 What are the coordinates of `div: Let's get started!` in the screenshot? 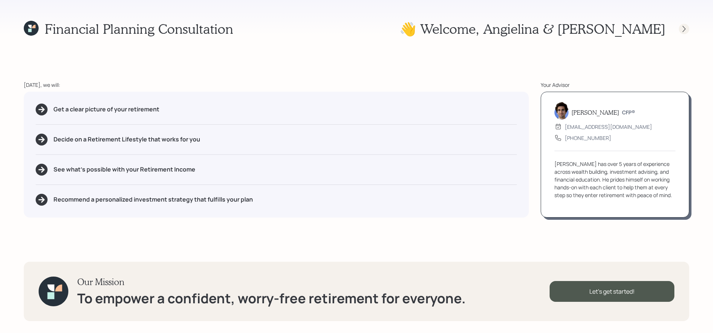 It's located at (612, 291).